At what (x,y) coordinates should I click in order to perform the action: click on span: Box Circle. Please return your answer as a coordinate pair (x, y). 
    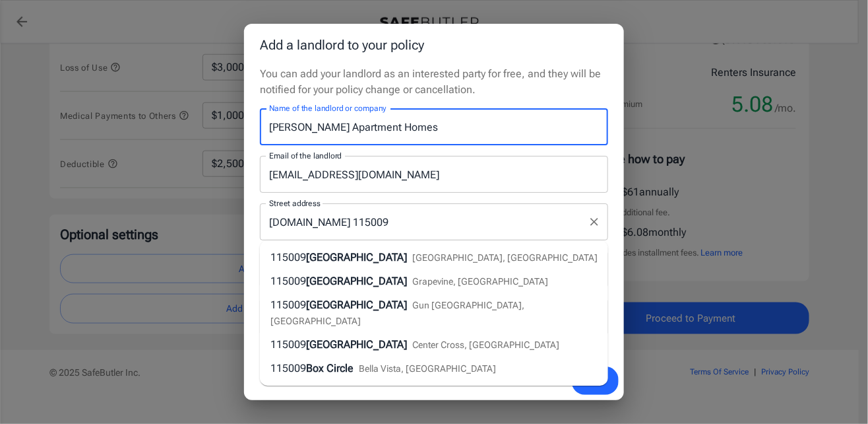
    Looking at the image, I should click on (330, 368).